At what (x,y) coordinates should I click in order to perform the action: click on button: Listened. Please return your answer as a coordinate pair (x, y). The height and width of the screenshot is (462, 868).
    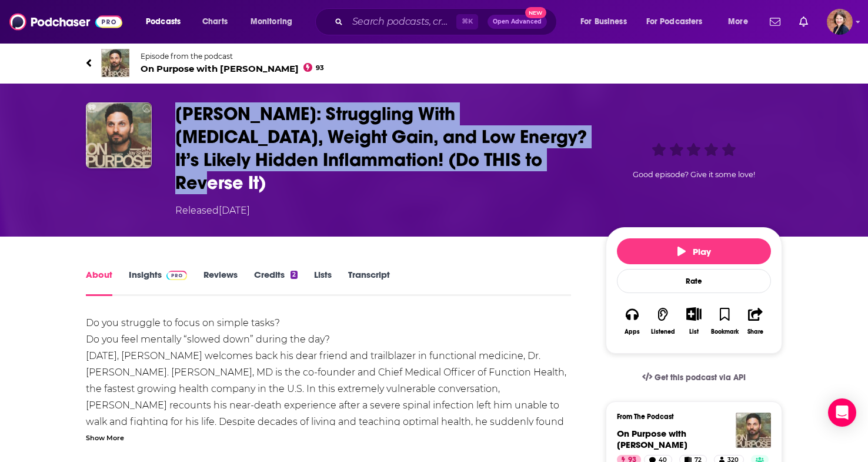
    Looking at the image, I should click on (663, 320).